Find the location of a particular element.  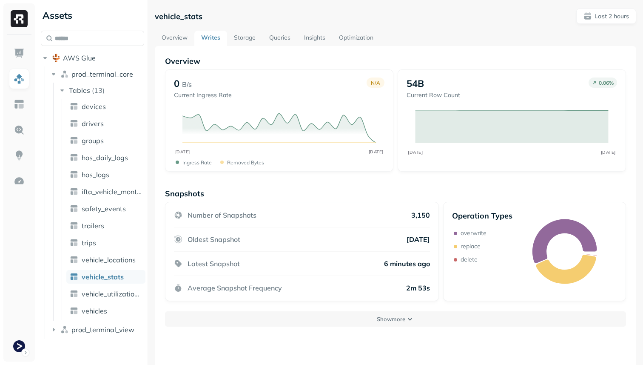

a: trailers is located at coordinates (106, 226).